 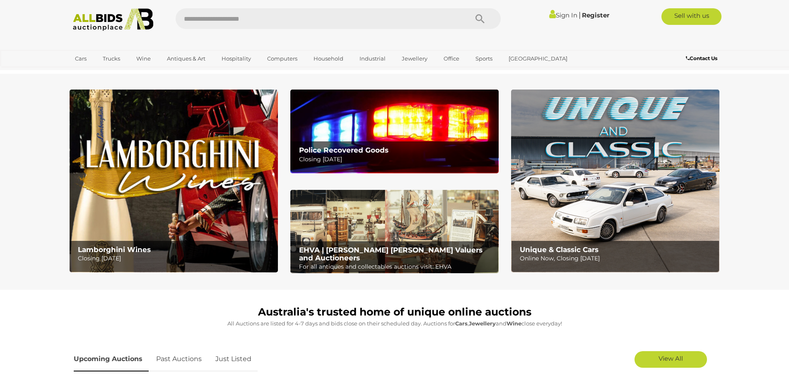 What do you see at coordinates (81, 58) in the screenshot?
I see `a: Cars` at bounding box center [81, 58].